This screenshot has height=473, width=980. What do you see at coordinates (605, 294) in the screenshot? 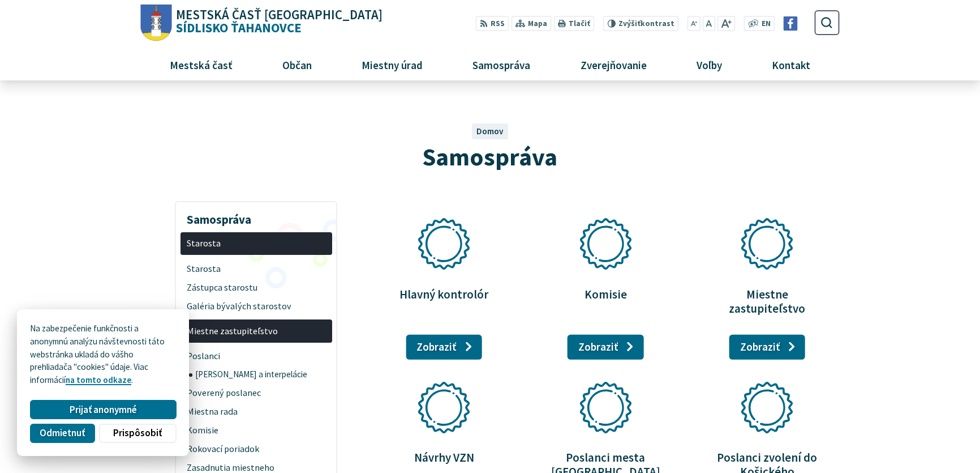
I see `p: Komisie` at bounding box center [605, 294].